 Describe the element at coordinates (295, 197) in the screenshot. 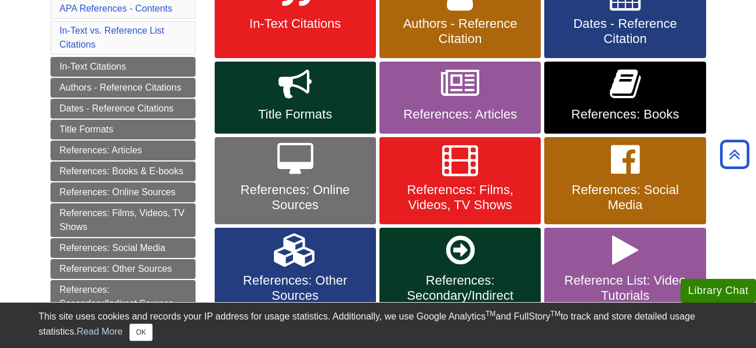

I see `span: References: Online Sources` at that location.